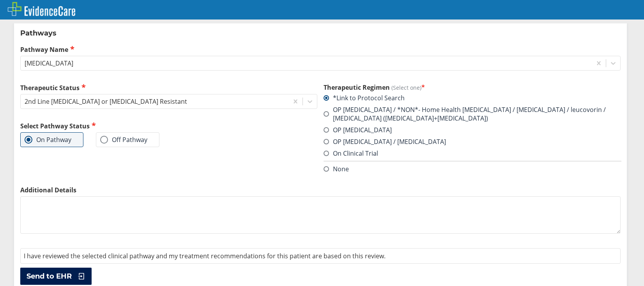 Image resolution: width=644 pixels, height=286 pixels. I want to click on label: Therapeutic Status, so click(169, 87).